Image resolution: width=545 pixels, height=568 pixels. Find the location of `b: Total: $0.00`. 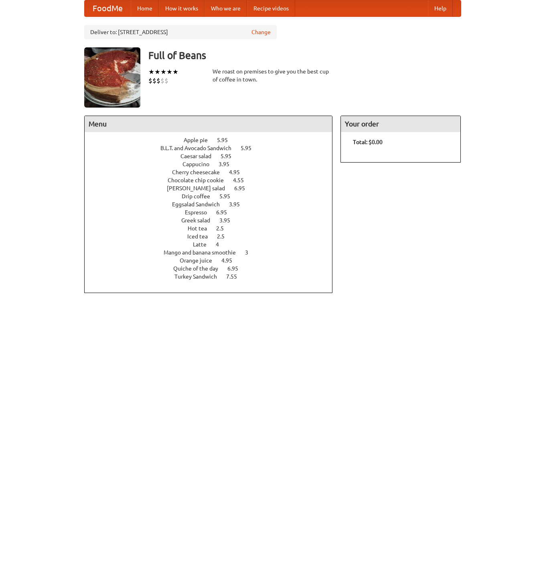

b: Total: $0.00 is located at coordinates (368, 142).